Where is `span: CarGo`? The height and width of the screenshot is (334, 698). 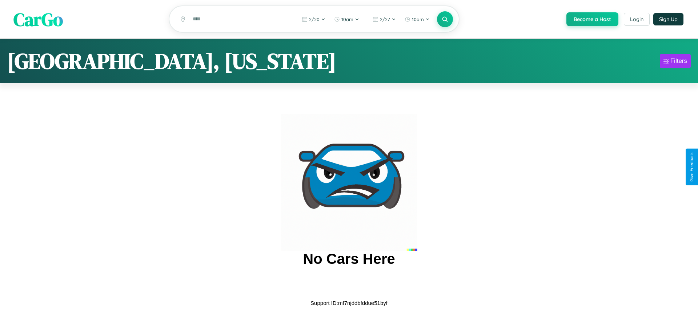
span: CarGo is located at coordinates (38, 19).